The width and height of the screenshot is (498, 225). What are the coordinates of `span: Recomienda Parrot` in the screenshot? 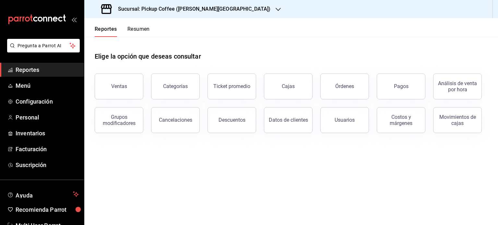 It's located at (47, 210).